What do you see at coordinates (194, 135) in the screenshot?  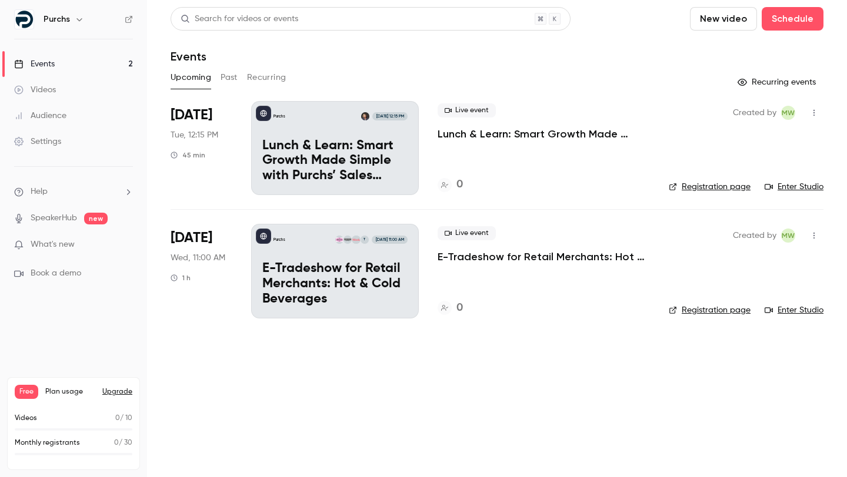 I see `span: Tue, 12:15 PM` at bounding box center [194, 135].